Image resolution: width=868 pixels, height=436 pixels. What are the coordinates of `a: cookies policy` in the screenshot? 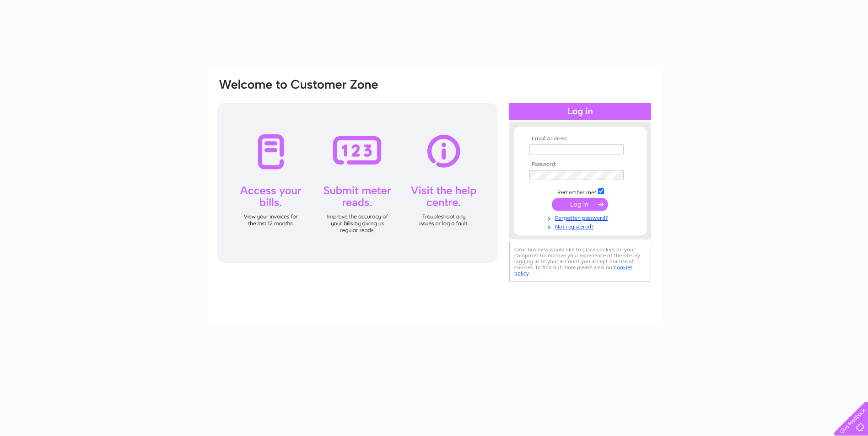 It's located at (573, 271).